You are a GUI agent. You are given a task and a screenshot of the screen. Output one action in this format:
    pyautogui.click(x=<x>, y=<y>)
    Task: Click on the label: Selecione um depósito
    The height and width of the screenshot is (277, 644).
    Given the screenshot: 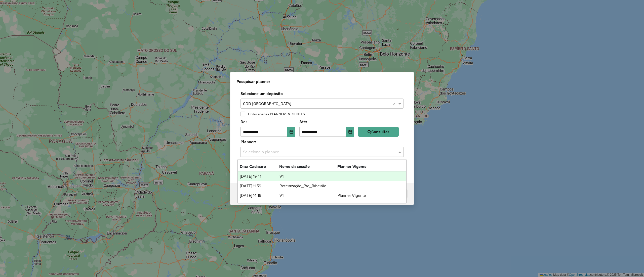 What is the action you would take?
    pyautogui.click(x=322, y=94)
    